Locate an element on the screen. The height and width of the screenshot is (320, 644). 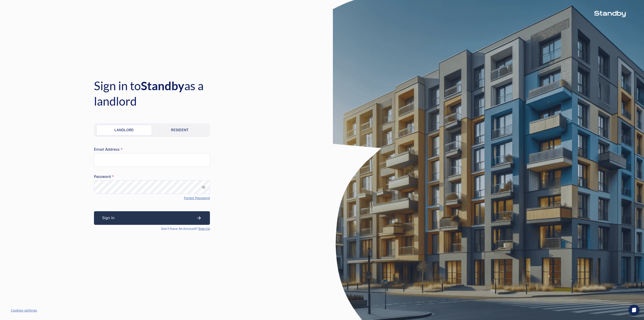
a: Forgot Password is located at coordinates (197, 198).